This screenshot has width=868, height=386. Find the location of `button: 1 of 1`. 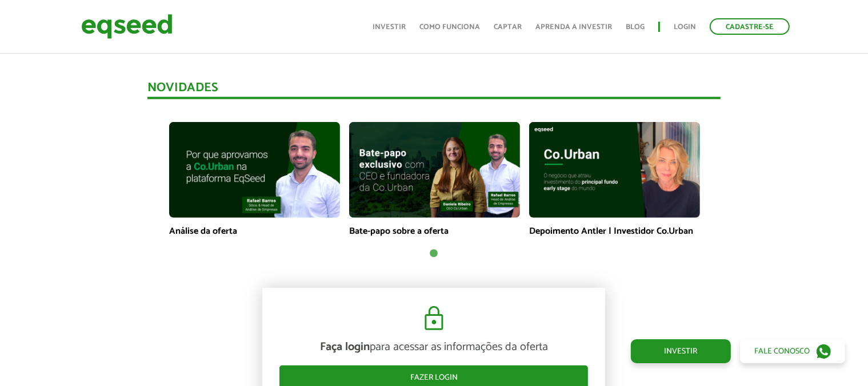

button: 1 of 1 is located at coordinates (433, 254).